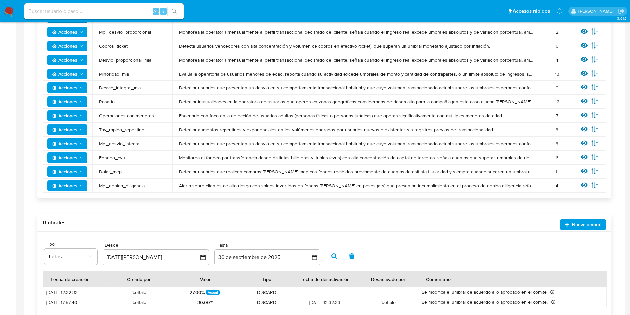 This screenshot has height=315, width=630. What do you see at coordinates (104, 11) in the screenshot?
I see `input: Buscar usuario o caso...` at bounding box center [104, 11].